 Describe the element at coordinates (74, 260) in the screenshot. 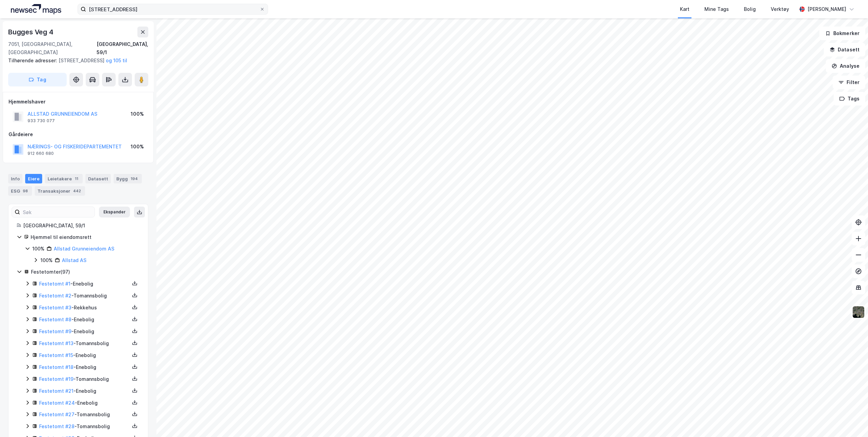

I see `a: Allstad AS` at that location.